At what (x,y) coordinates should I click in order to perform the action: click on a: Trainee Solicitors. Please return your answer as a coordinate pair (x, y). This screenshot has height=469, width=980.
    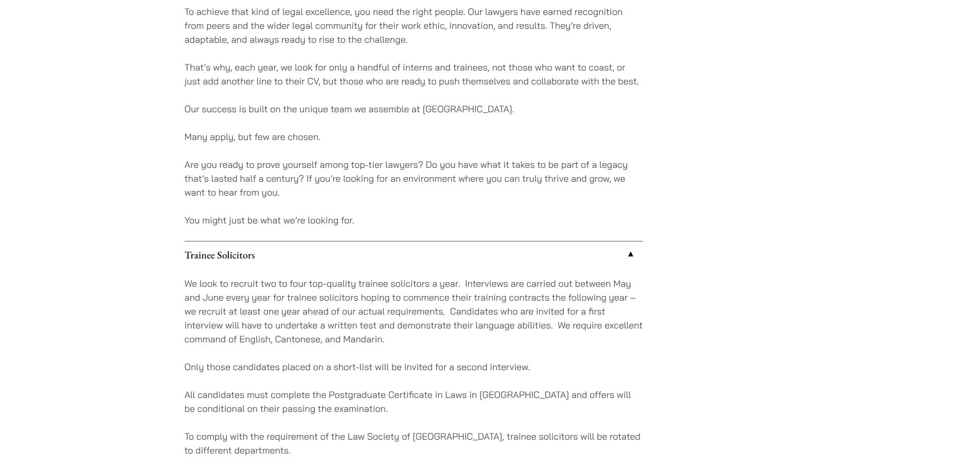
    Looking at the image, I should click on (414, 255).